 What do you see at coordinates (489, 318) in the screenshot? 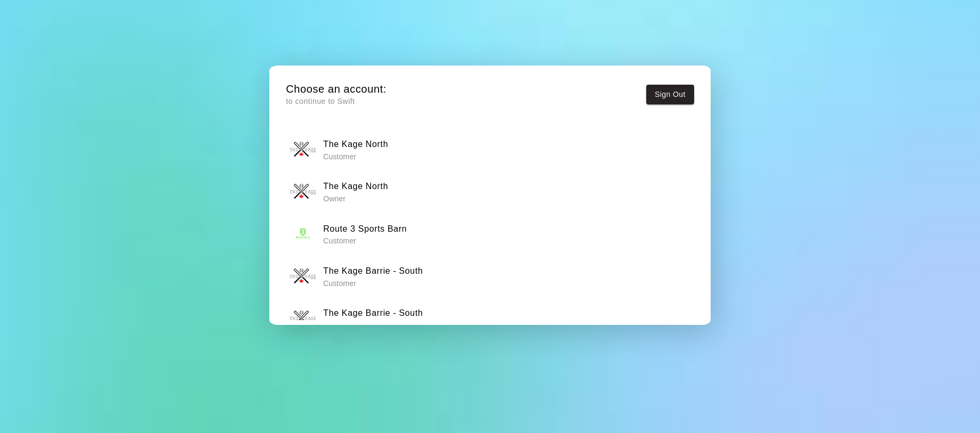
I see `button: The Kage Barrie - SouthThe Kage Barrie - South Owner` at bounding box center [489, 318].